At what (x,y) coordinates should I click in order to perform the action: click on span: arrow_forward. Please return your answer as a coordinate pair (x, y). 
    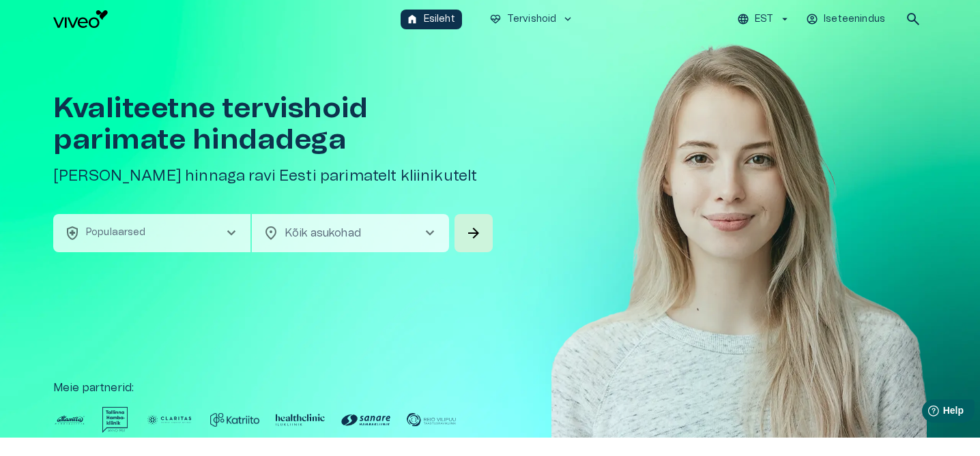
    Looking at the image, I should click on (473, 233).